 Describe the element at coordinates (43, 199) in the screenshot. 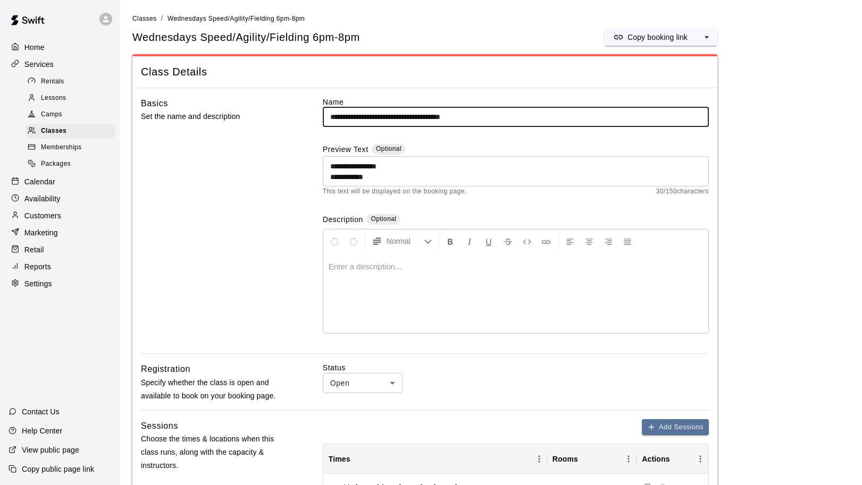

I see `p: Availability` at that location.